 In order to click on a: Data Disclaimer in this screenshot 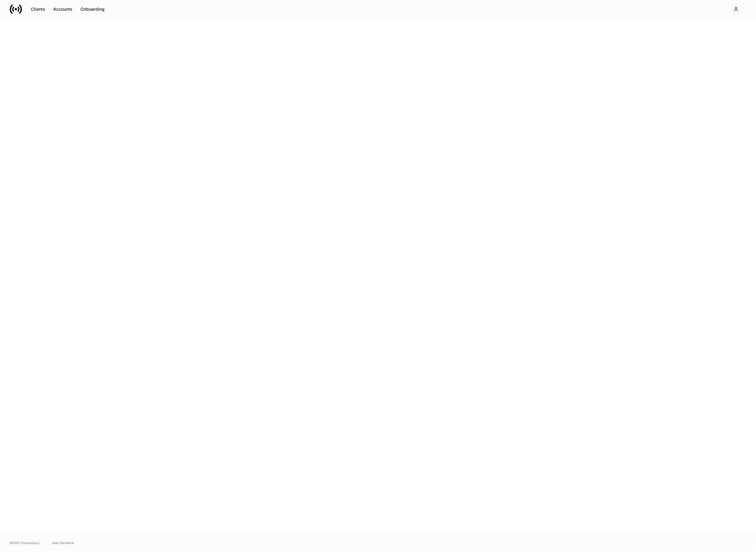, I will do `click(63, 543)`.